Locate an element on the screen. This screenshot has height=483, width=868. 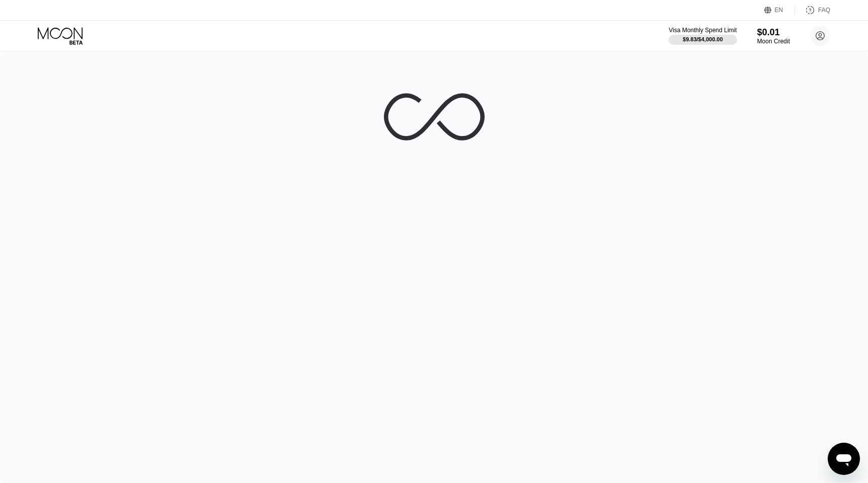
div: $0.01Moon Credit is located at coordinates (774, 36).